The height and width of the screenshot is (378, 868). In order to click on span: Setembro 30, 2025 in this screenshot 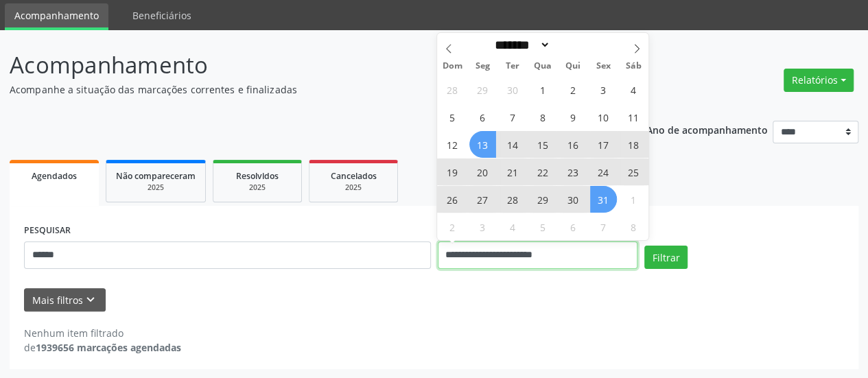, I will do `click(512, 89)`.